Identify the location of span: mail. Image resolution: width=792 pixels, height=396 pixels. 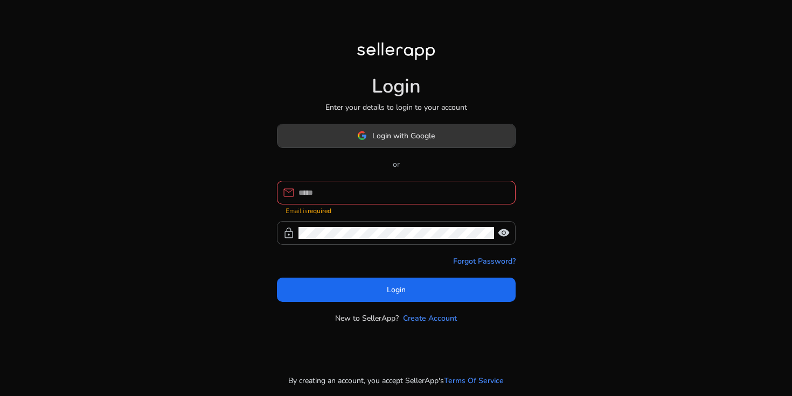
(289, 193).